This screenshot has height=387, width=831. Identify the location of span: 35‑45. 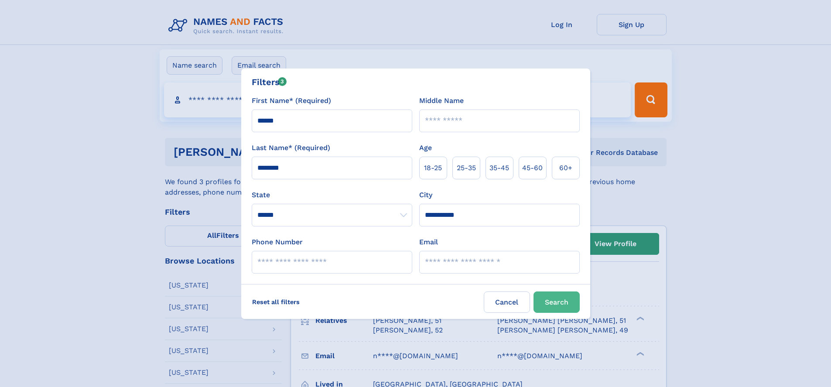
(499, 168).